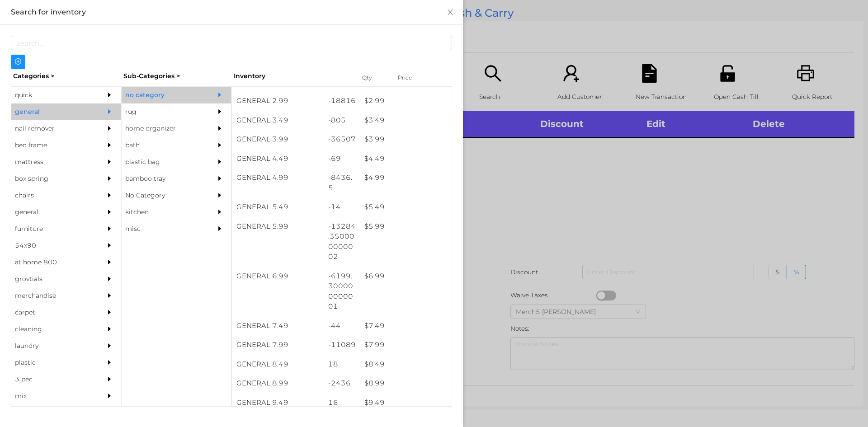 This screenshot has width=868, height=427. Describe the element at coordinates (163, 178) in the screenshot. I see `div: bamboo tray` at that location.